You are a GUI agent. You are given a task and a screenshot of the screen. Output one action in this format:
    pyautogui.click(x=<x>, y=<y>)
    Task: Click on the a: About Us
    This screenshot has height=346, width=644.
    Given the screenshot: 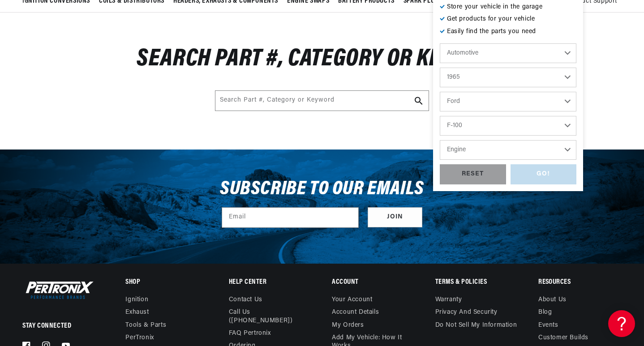 What is the action you would take?
    pyautogui.click(x=552, y=301)
    